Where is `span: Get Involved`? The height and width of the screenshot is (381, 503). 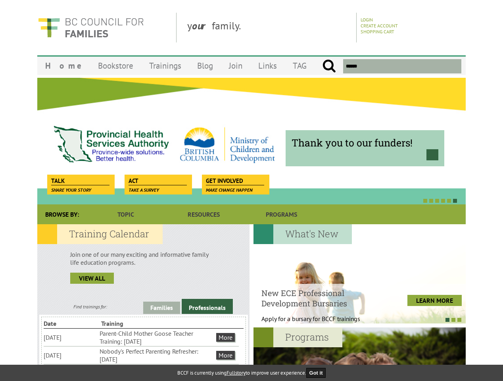
span: Get Involved is located at coordinates (235, 181).